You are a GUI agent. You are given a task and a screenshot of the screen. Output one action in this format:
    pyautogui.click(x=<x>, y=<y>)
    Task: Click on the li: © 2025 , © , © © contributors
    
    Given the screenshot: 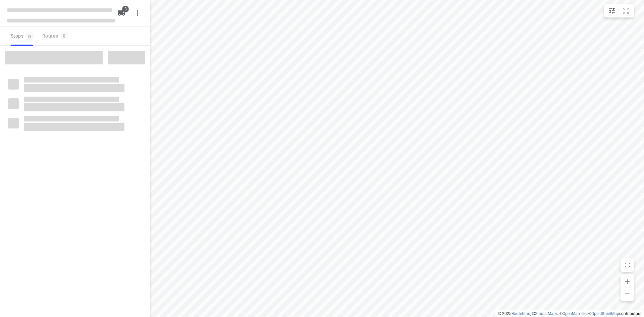 What is the action you would take?
    pyautogui.click(x=569, y=314)
    